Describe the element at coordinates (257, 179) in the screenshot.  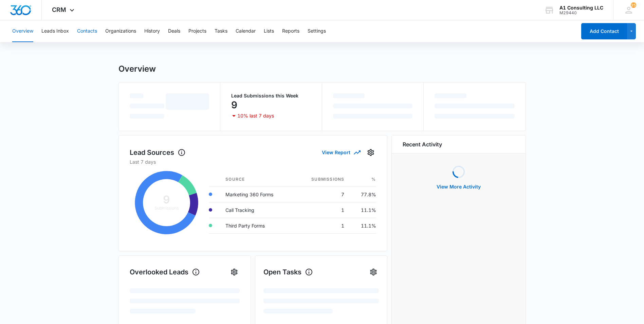
I see `th: Source` at that location.